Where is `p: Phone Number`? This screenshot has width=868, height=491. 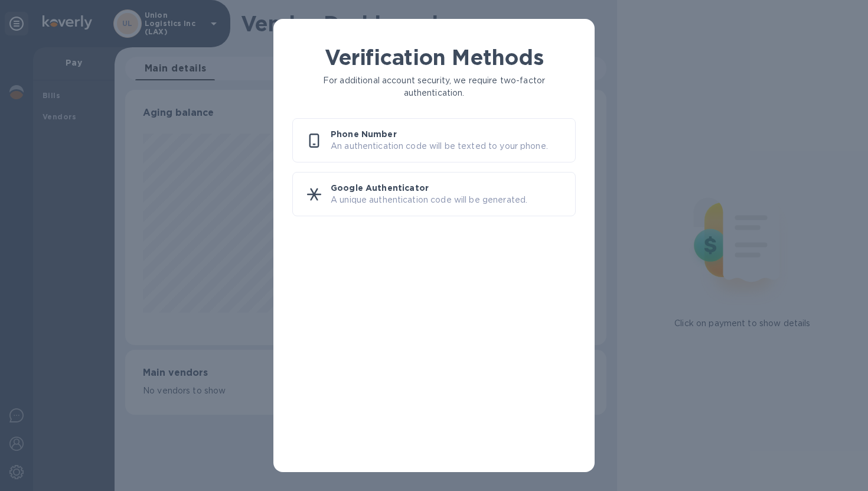
p: Phone Number is located at coordinates (448, 134).